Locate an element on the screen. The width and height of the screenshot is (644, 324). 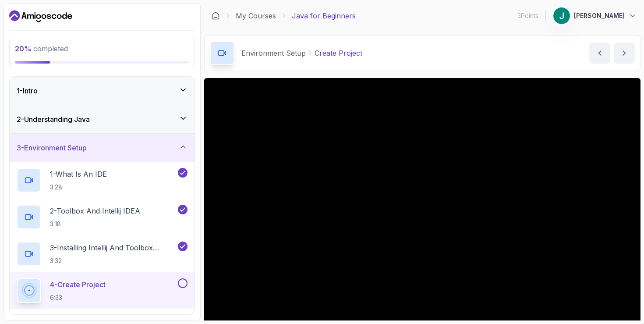
button: 1-Intro is located at coordinates (102, 91).